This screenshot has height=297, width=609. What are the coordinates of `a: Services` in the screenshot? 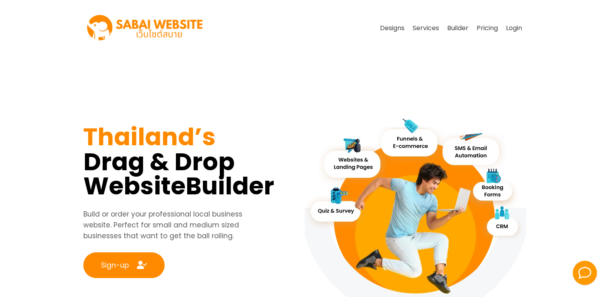 It's located at (426, 28).